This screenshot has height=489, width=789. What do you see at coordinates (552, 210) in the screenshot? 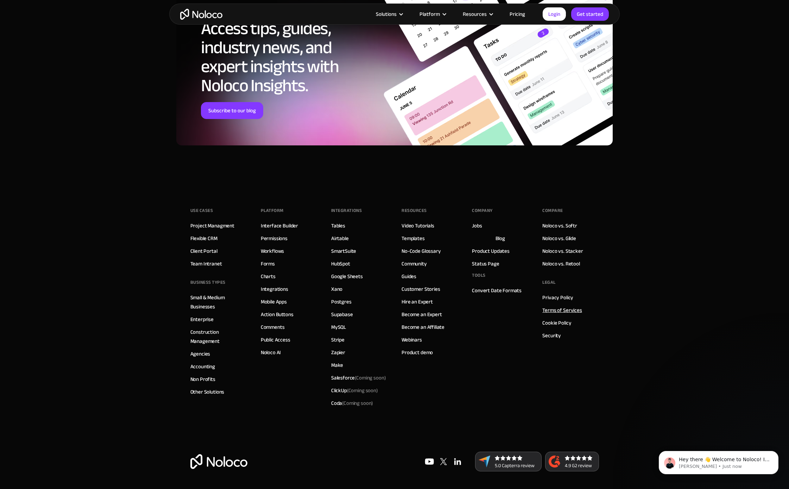
I see `div: Compare` at bounding box center [552, 210].